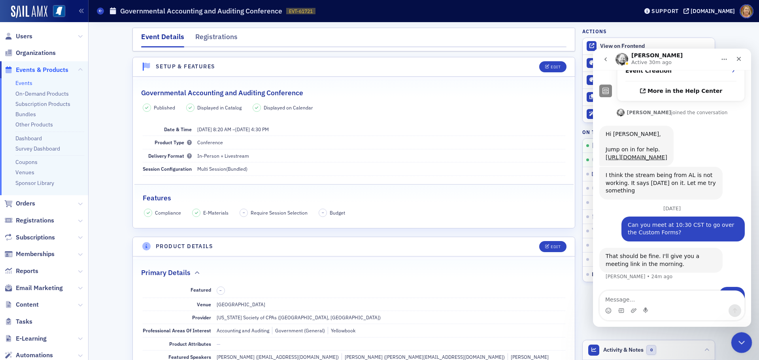 The width and height of the screenshot is (759, 360). Describe the element at coordinates (29, 12) in the screenshot. I see `a: SailAMX` at that location.